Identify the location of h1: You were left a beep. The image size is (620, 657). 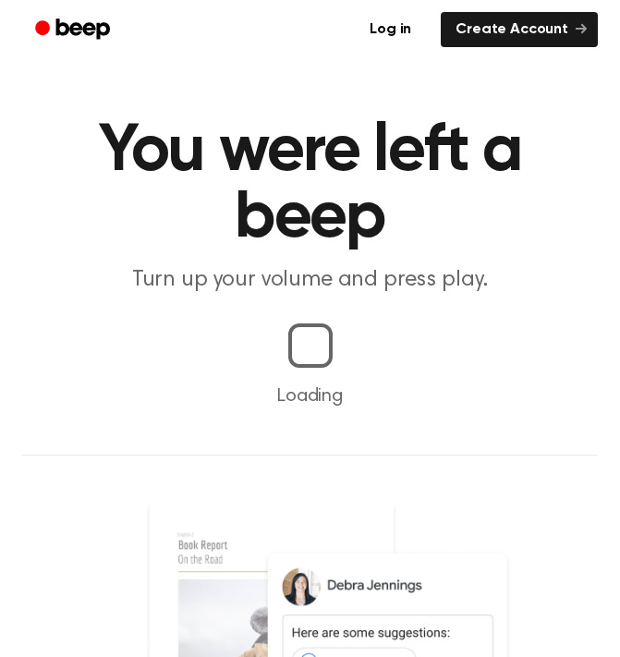
(309, 185).